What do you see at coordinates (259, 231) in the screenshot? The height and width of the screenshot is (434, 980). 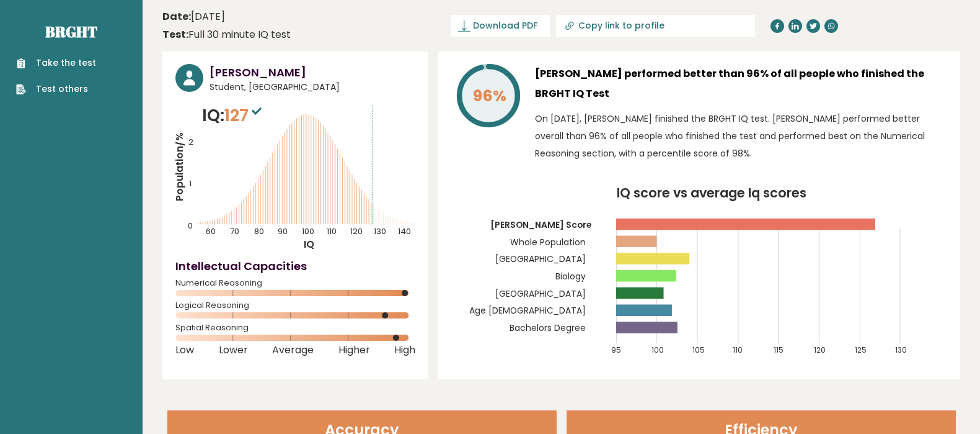 I see `tspan: 80` at bounding box center [259, 231].